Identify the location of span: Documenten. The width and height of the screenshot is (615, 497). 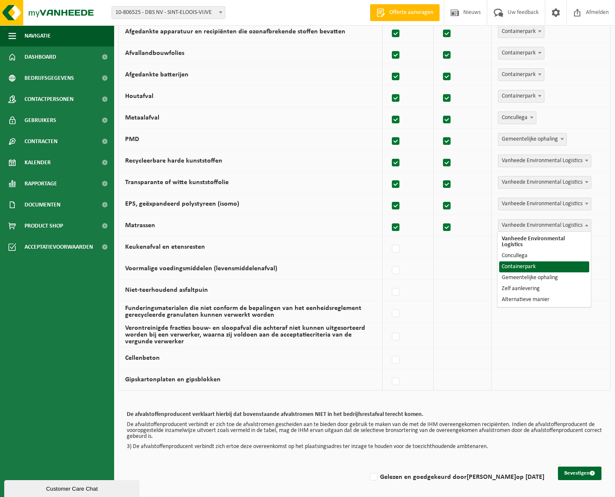
(42, 205).